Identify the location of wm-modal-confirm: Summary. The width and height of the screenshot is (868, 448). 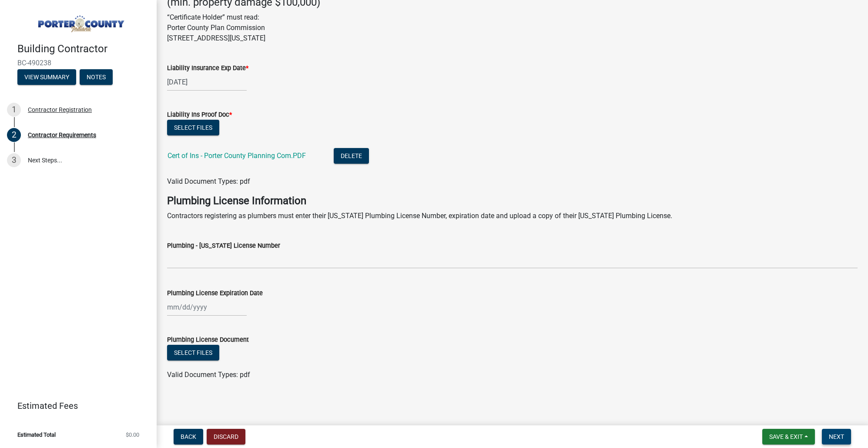
(46, 78).